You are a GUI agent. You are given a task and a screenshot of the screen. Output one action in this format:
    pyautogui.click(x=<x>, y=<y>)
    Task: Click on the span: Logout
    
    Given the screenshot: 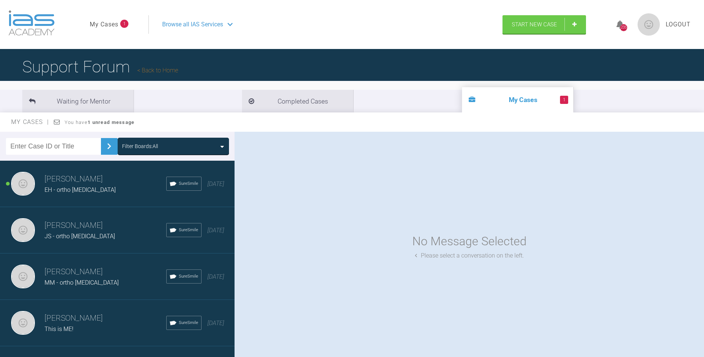 What is the action you would take?
    pyautogui.click(x=678, y=24)
    